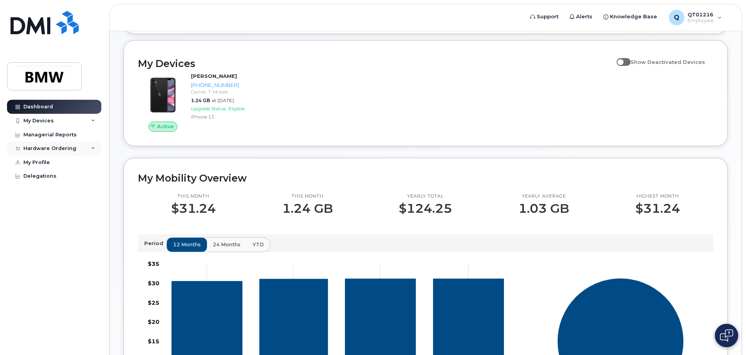  Describe the element at coordinates (700, 14) in the screenshot. I see `span: QT01216` at that location.